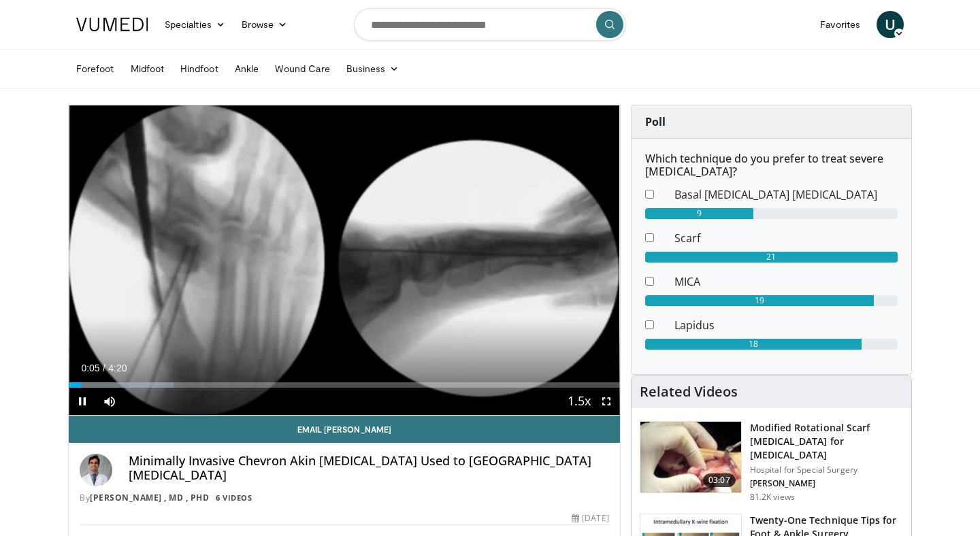 This screenshot has height=536, width=980. Describe the element at coordinates (771, 257) in the screenshot. I see `div: 21` at that location.